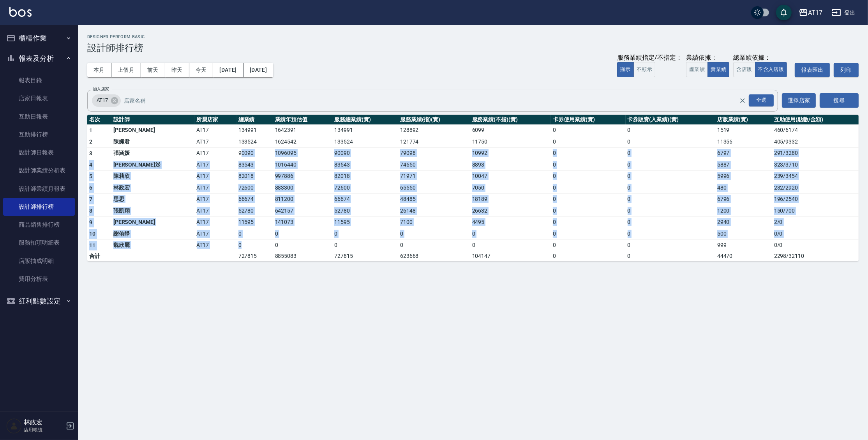 This screenshot has width=868, height=440. Describe the element at coordinates (708, 58) in the screenshot. I see `div: 業績依據：` at that location.